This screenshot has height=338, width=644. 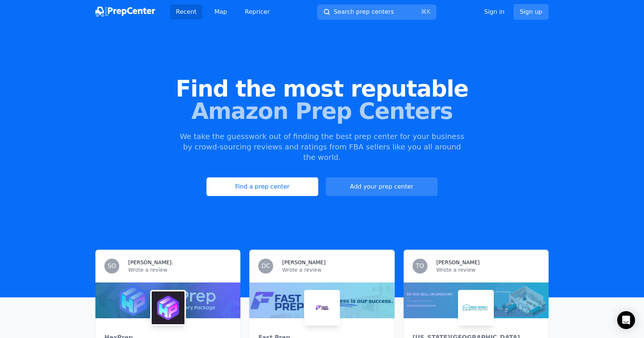 I want to click on img: PrepCenter, so click(x=125, y=12).